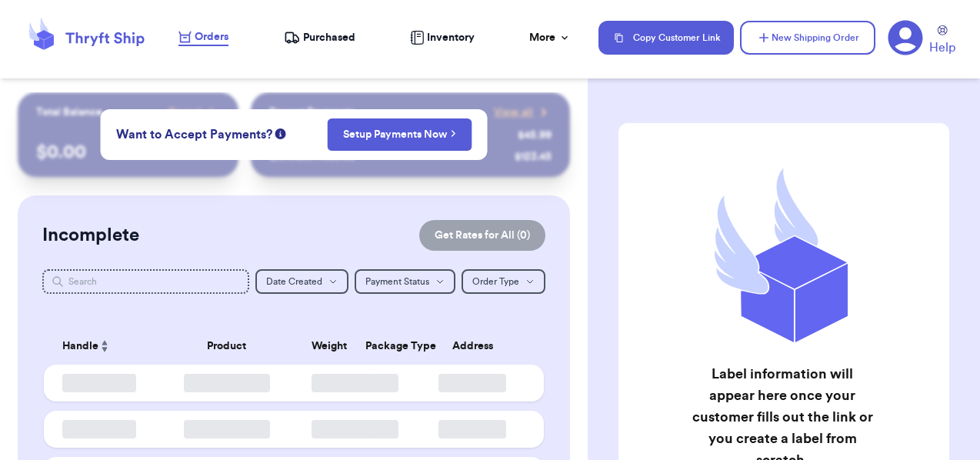 This screenshot has height=460, width=980. I want to click on span: View all, so click(513, 112).